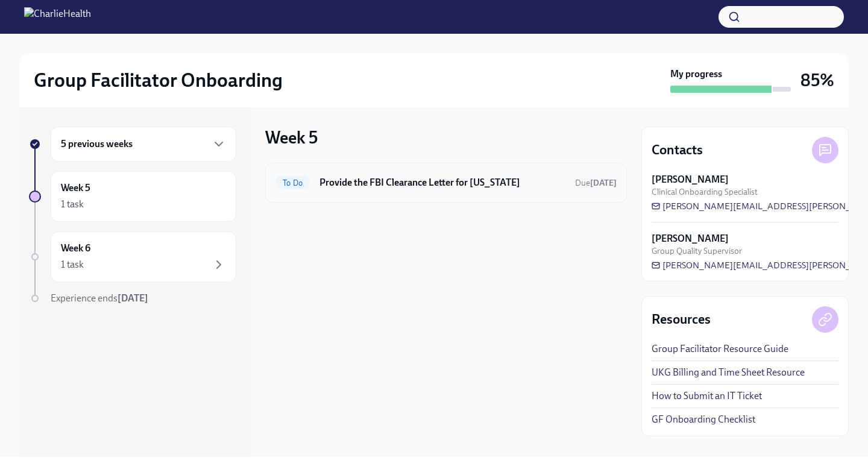 The height and width of the screenshot is (469, 868). Describe the element at coordinates (57, 17) in the screenshot. I see `img: CharlieHealth` at that location.